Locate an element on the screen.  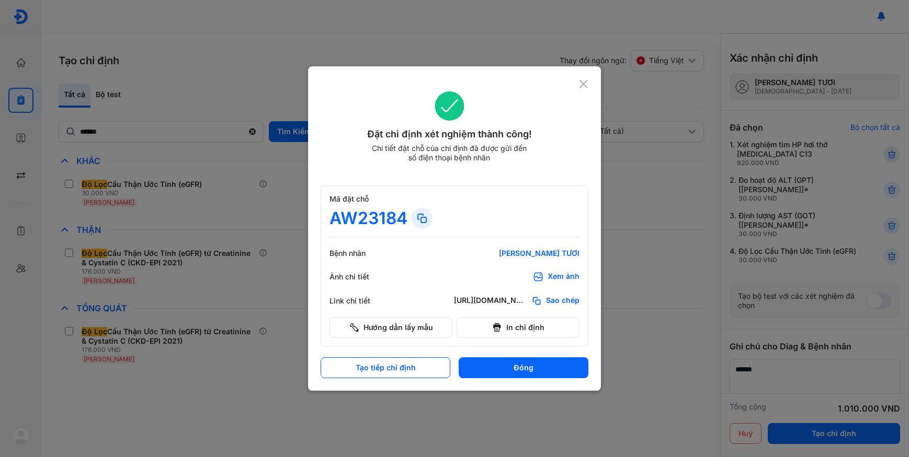
span: Sao chép is located at coordinates (563, 301).